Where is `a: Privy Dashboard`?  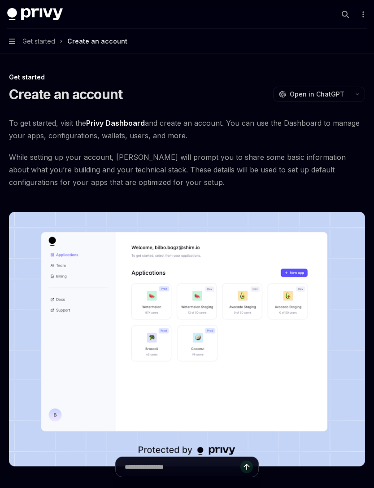
a: Privy Dashboard is located at coordinates (115, 123).